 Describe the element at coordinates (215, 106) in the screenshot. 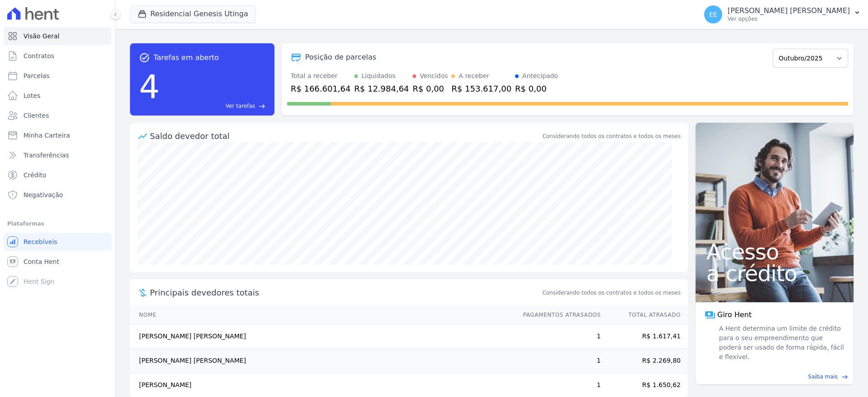

I see `a: Ver tarefas east` at that location.